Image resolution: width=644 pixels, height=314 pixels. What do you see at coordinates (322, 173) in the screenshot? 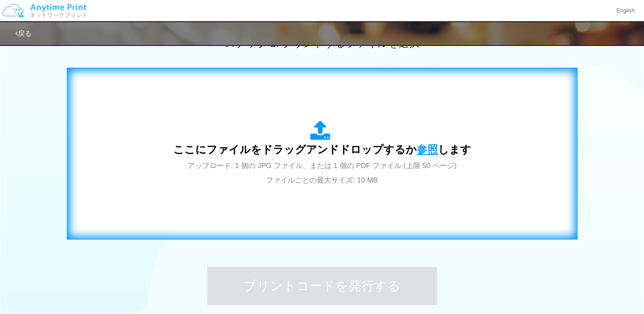
I see `span: アップロード: 1 個の JPG ファイル、または 1 個の PDF ファイル (上限 50 ページ) ファイルごとの最大サイズ: 10 MB` at bounding box center [322, 173].